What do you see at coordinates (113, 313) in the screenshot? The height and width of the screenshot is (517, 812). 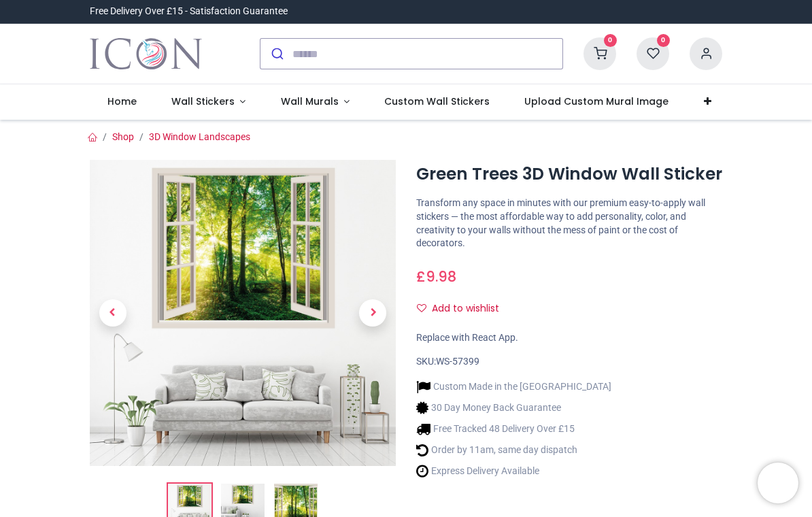 I see `span: Previous` at bounding box center [113, 313].